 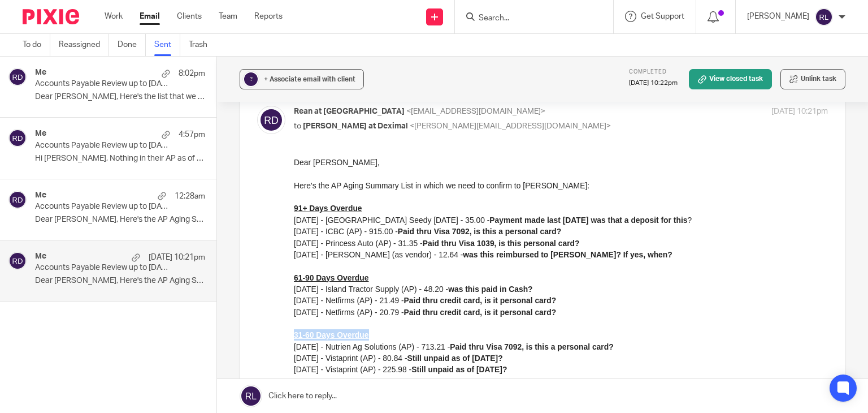 I want to click on a: View closed task, so click(x=730, y=79).